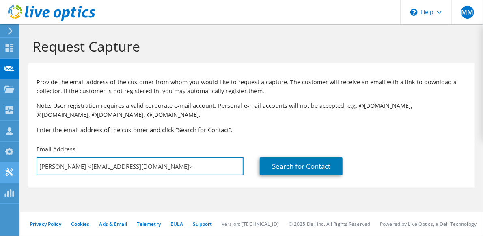 Image resolution: width=483 pixels, height=236 pixels. What do you see at coordinates (301, 166) in the screenshot?
I see `a: Search for Contact` at bounding box center [301, 166].